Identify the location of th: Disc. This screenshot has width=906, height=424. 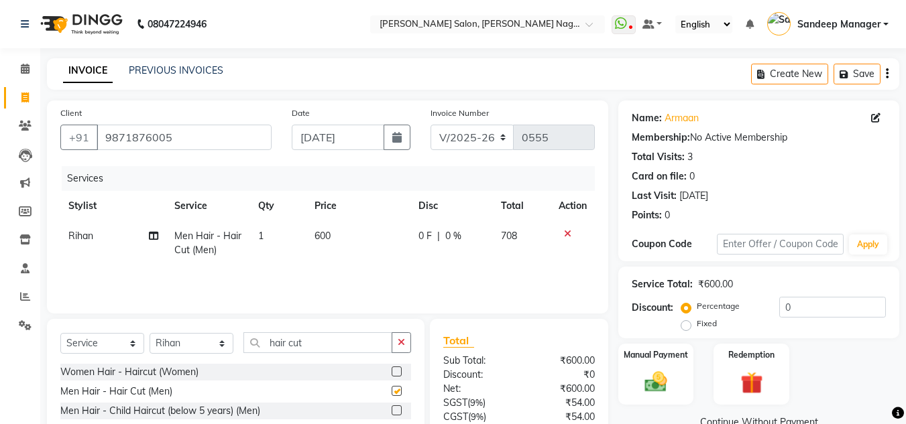
(451, 206).